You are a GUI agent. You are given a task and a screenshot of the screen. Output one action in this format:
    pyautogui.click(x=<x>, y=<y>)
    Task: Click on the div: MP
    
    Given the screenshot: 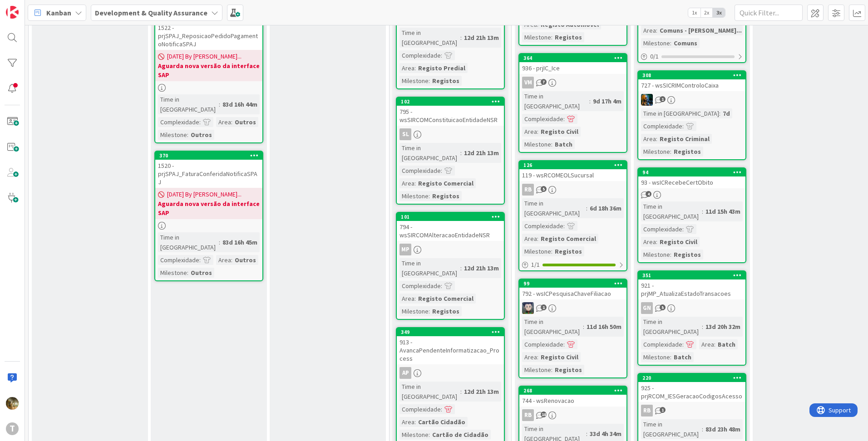 What is the action you would take?
    pyautogui.click(x=405, y=249)
    